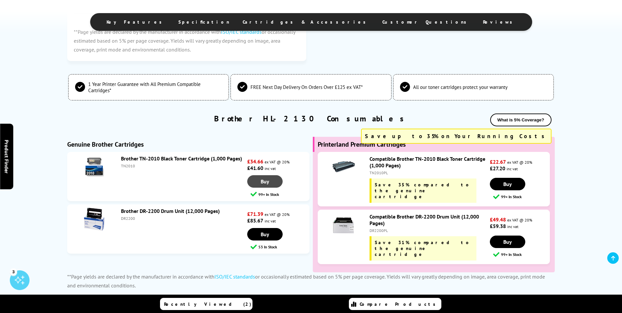 The image size is (622, 313). I want to click on a: Compatible Brother DR-2200 Drum Unit (12,000 Pages), so click(424, 220).